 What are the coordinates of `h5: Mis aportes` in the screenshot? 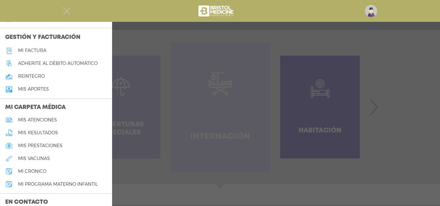 It's located at (33, 89).